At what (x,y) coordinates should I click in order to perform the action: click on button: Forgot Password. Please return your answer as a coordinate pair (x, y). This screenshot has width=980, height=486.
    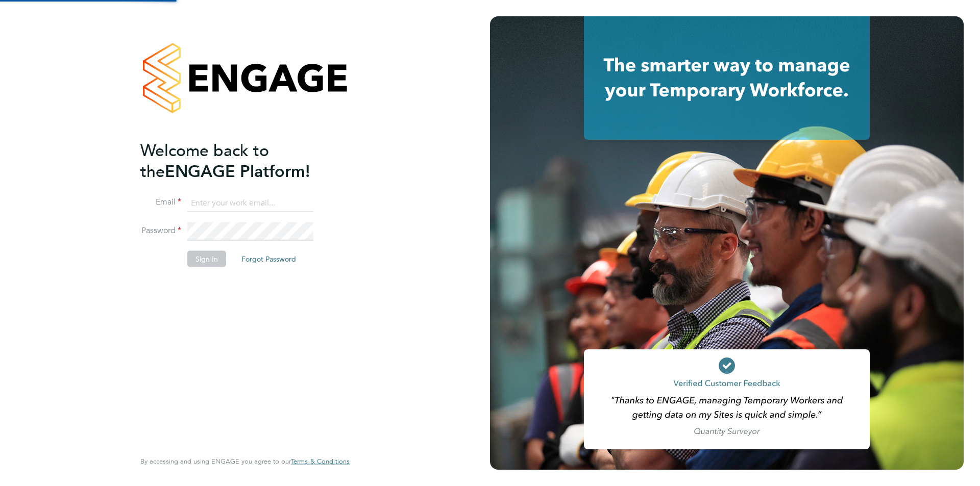
    Looking at the image, I should click on (269, 259).